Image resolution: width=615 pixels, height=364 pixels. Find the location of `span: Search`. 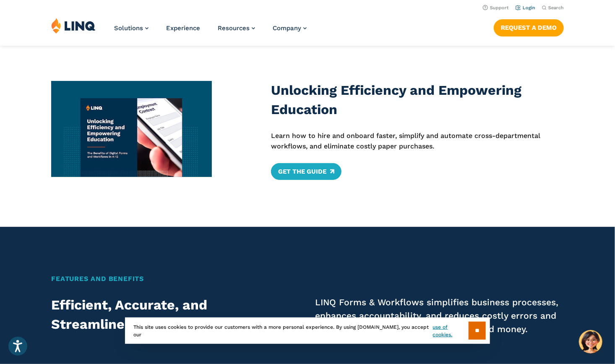

span: Search is located at coordinates (556, 7).